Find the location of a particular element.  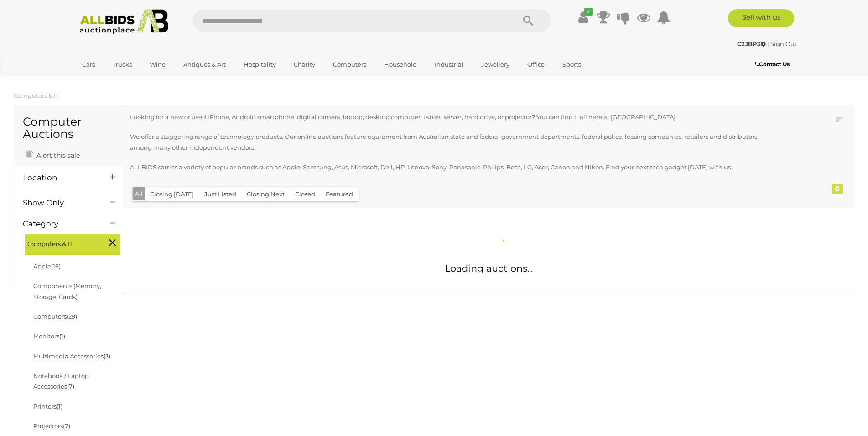

a: Computers & IT is located at coordinates (36, 95).